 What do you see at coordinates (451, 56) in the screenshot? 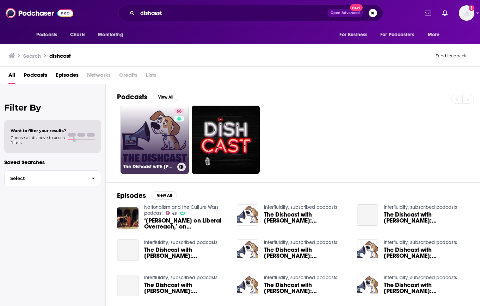
I see `button: Send feedback` at bounding box center [451, 56].